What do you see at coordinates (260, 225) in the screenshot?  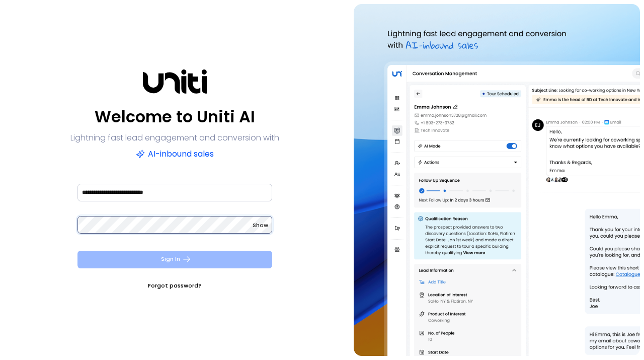 I see `span: Show` at bounding box center [260, 225].